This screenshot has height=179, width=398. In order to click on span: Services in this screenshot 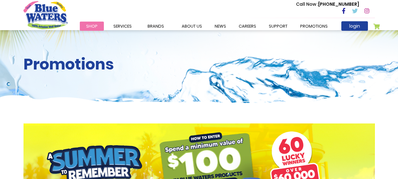, I will do `click(123, 26)`.